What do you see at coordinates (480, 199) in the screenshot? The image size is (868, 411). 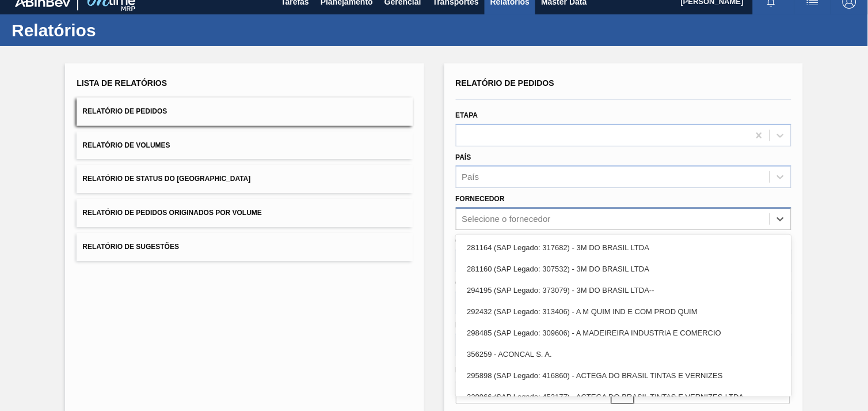 I see `label: Fornecedor` at bounding box center [480, 199].